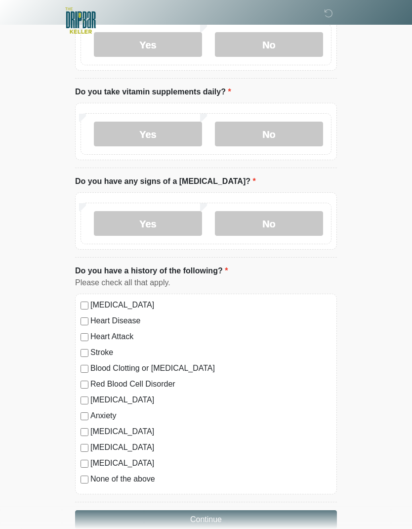 Image resolution: width=412 pixels, height=529 pixels. What do you see at coordinates (85, 337) in the screenshot?
I see `input: Heart Attack` at bounding box center [85, 337].